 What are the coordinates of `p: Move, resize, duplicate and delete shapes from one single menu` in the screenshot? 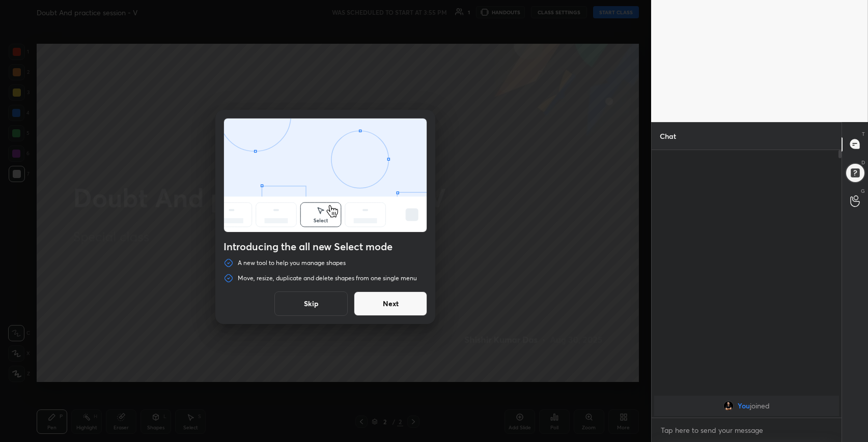 It's located at (327, 278).